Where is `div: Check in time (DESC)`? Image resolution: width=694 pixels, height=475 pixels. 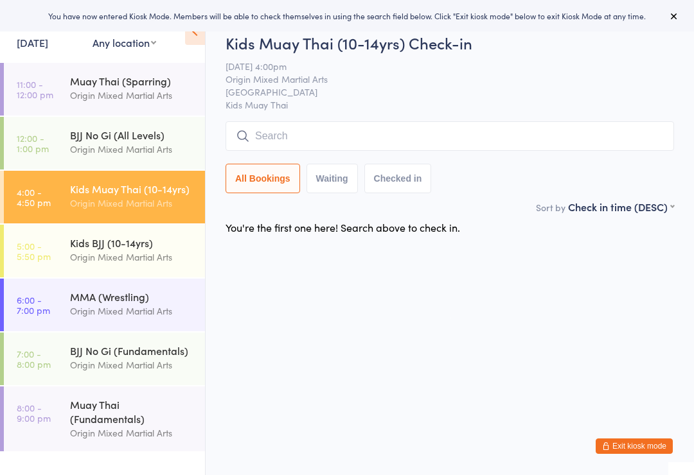
div: Check in time (DESC) is located at coordinates (620, 207).